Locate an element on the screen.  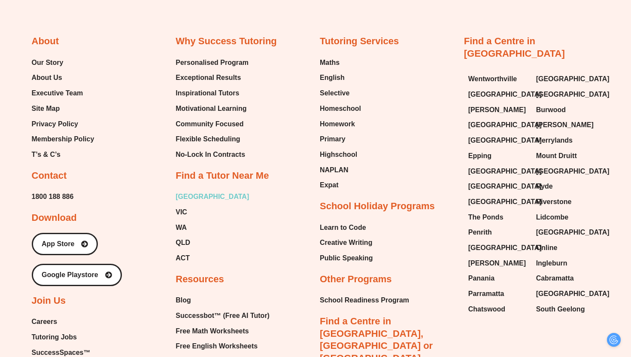
span: QLD is located at coordinates (183, 242).